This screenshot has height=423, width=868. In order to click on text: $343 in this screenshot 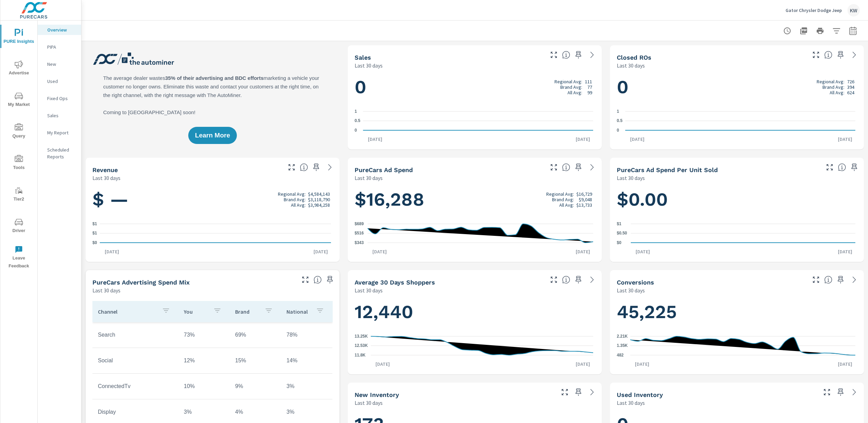, I will do `click(359, 243)`.